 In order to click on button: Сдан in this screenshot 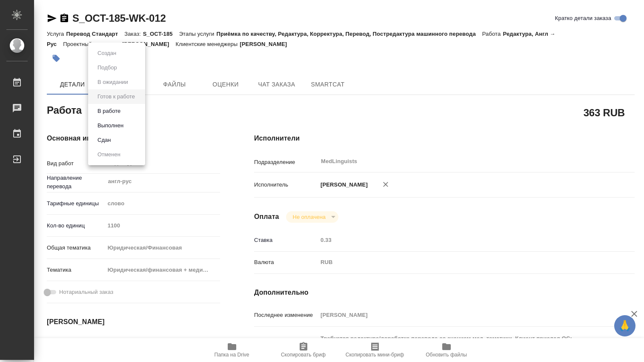, I will do `click(104, 140)`.